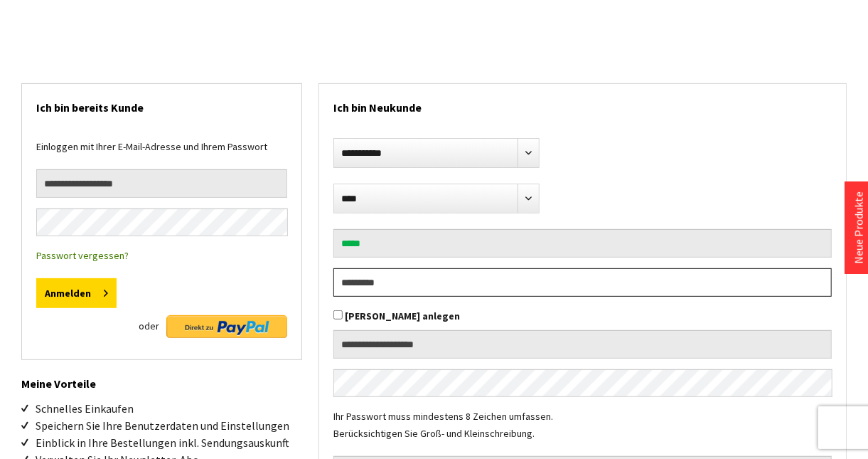  I want to click on button: Anmelden, so click(76, 293).